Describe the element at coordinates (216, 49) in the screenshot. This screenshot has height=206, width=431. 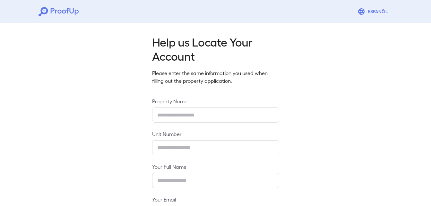
I see `h2: Help us Locate Your Account` at that location.